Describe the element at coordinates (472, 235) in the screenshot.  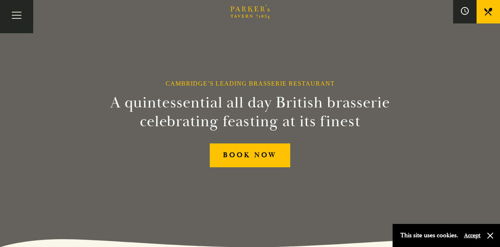
I see `button: Accept` at that location.